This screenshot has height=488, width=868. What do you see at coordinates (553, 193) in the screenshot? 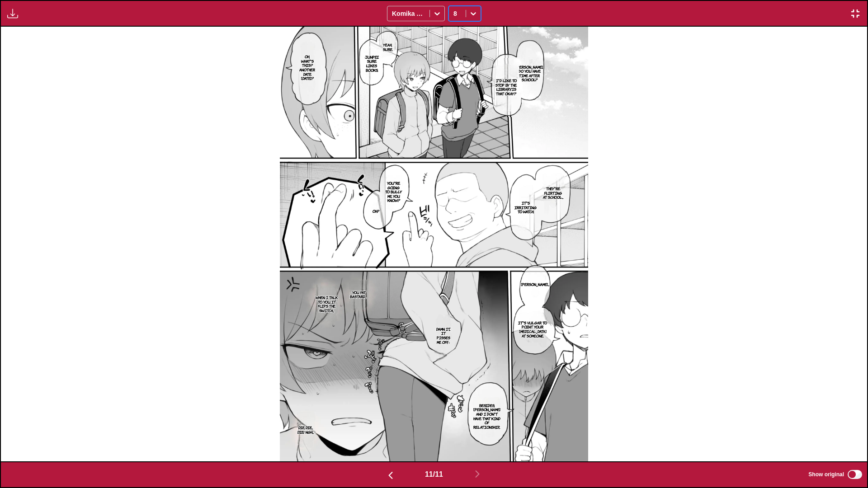
I see `p: They're flirting at school...` at bounding box center [553, 193].